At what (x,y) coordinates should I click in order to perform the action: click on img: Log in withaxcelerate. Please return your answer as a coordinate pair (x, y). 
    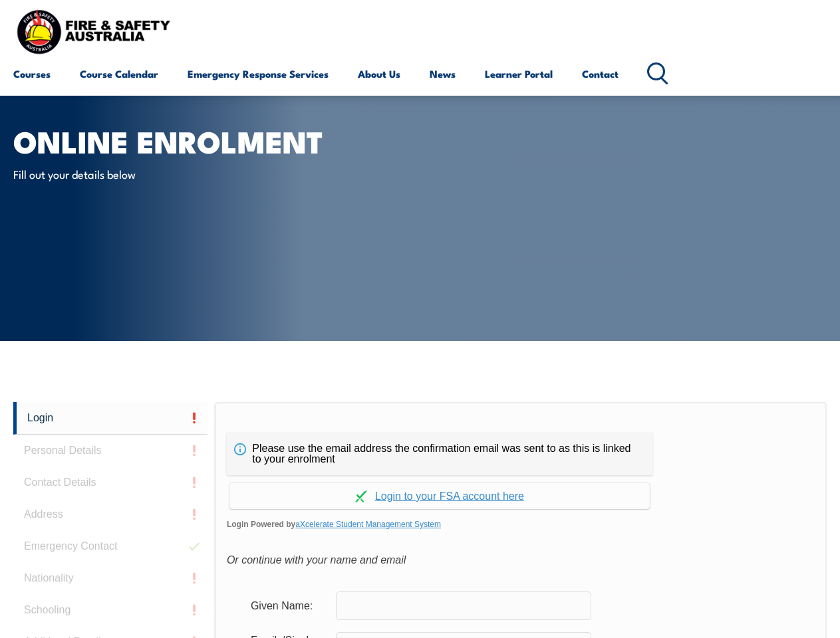
    Looking at the image, I should click on (361, 496).